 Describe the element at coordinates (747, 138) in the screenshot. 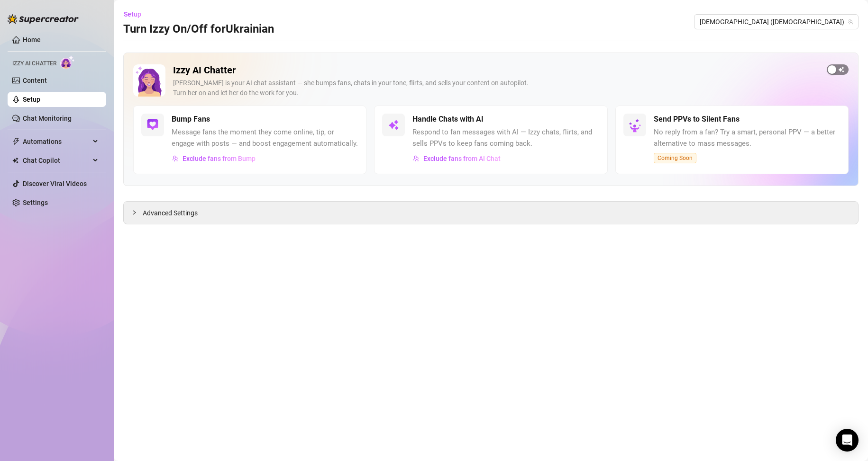

I see `span: No reply from a fan? Try a smart, personal PPV — a better alternative to mass messages.` at that location.